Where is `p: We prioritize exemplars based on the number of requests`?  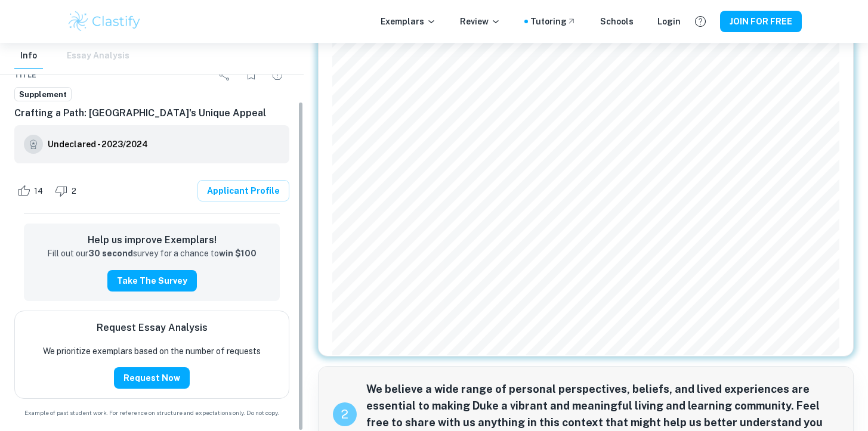 p: We prioritize exemplars based on the number of requests is located at coordinates (152, 351).